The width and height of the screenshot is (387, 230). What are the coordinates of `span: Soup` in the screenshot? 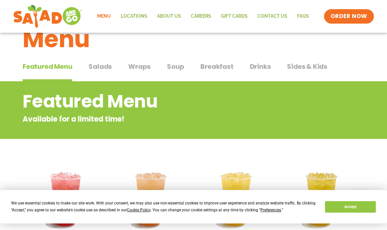 It's located at (175, 67).